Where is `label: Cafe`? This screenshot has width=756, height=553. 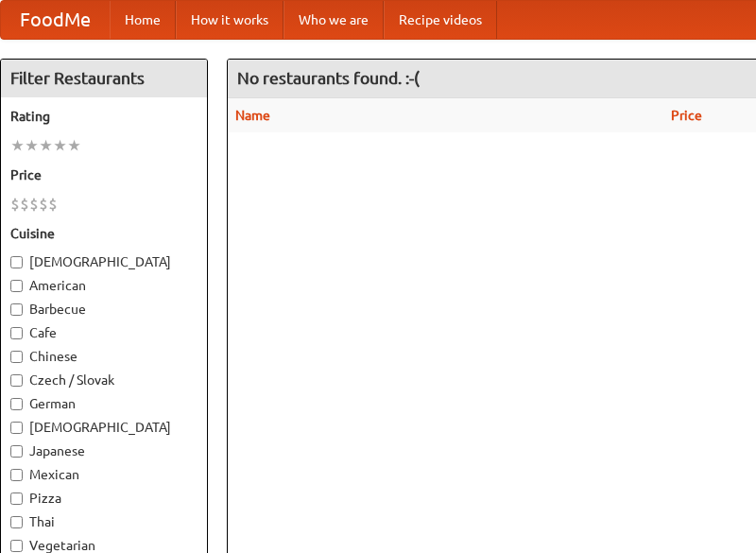
label: Cafe is located at coordinates (104, 332).